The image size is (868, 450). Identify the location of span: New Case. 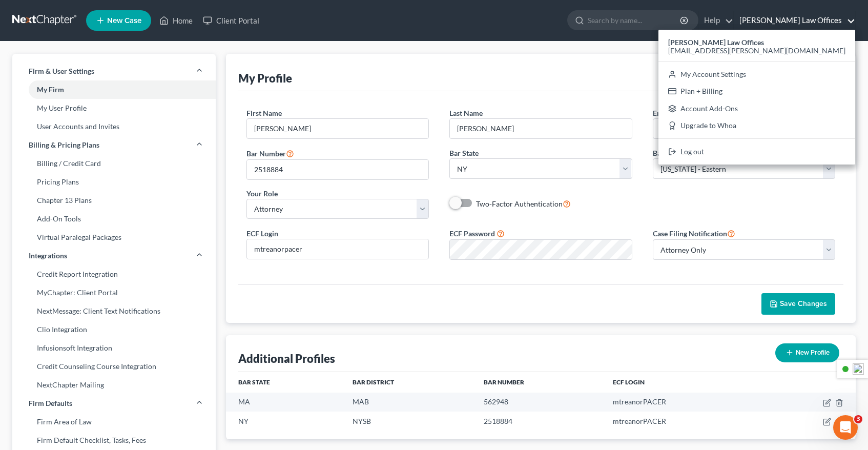
(124, 21).